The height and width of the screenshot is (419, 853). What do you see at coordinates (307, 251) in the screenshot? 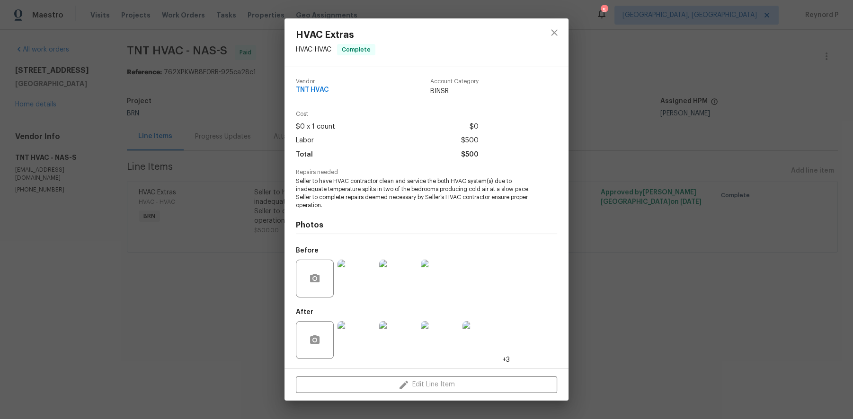
I see `h5: Before` at bounding box center [307, 251].